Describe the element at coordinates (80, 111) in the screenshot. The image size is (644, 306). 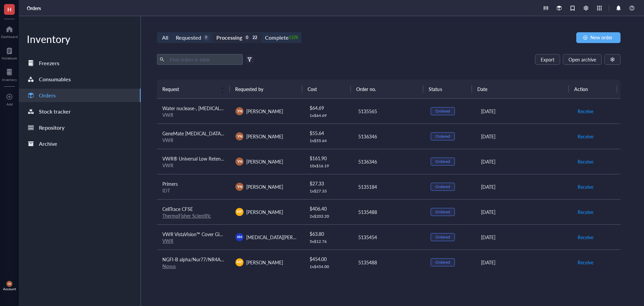
I see `a: Stock tracker` at that location.